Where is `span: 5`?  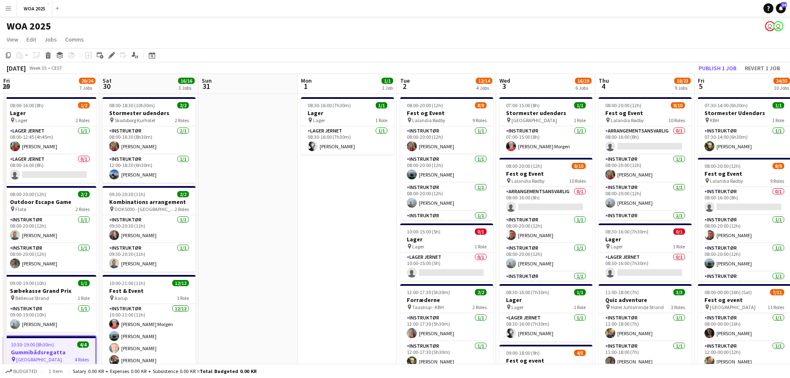
span: 5 is located at coordinates (700, 86).